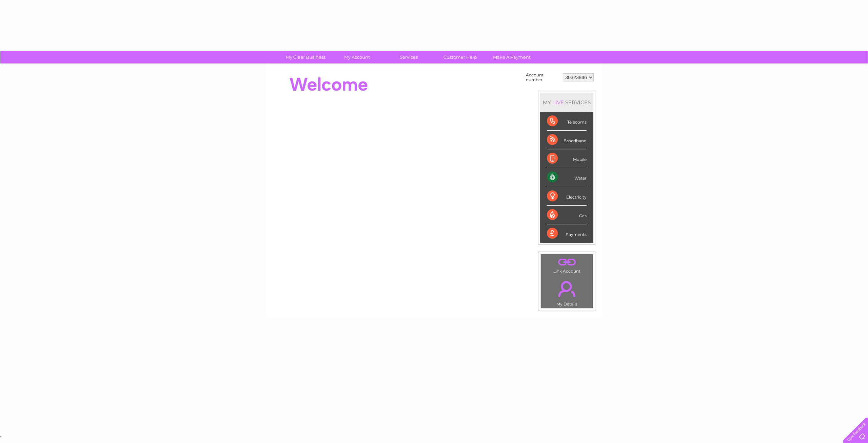  I want to click on td: My Details, so click(567, 292).